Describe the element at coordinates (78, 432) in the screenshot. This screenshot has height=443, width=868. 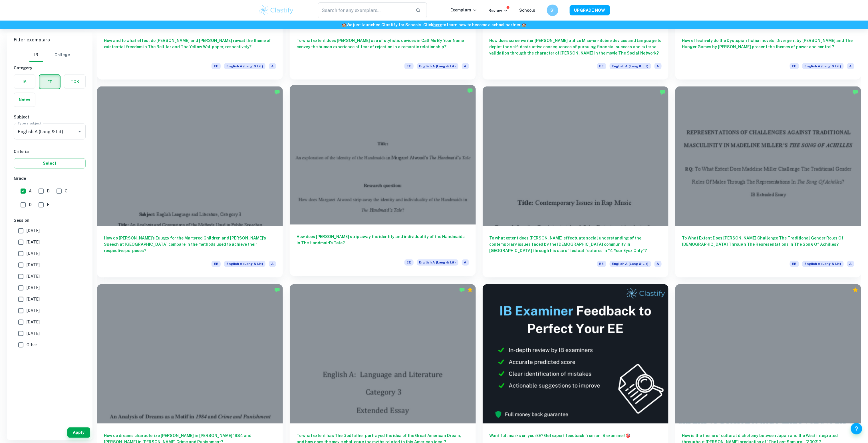
I see `button: Apply` at that location.